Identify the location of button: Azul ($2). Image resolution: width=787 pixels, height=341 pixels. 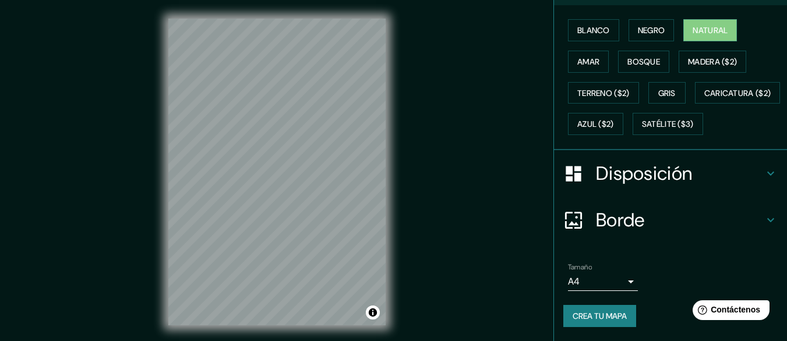
(595, 124).